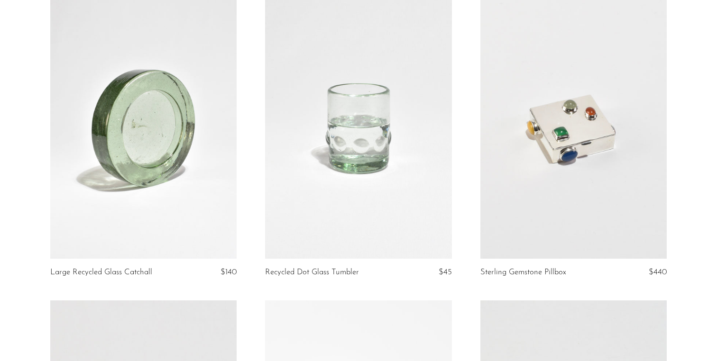  Describe the element at coordinates (445, 272) in the screenshot. I see `span: $45` at that location.